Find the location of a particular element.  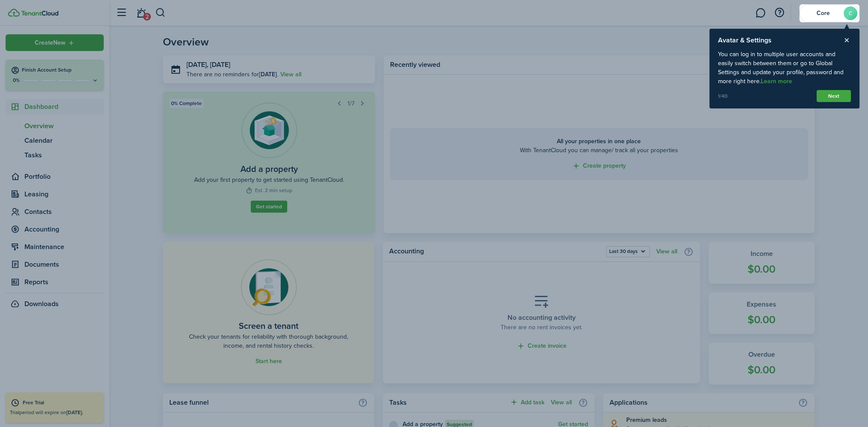

button: Close product tour is located at coordinates (846, 40).